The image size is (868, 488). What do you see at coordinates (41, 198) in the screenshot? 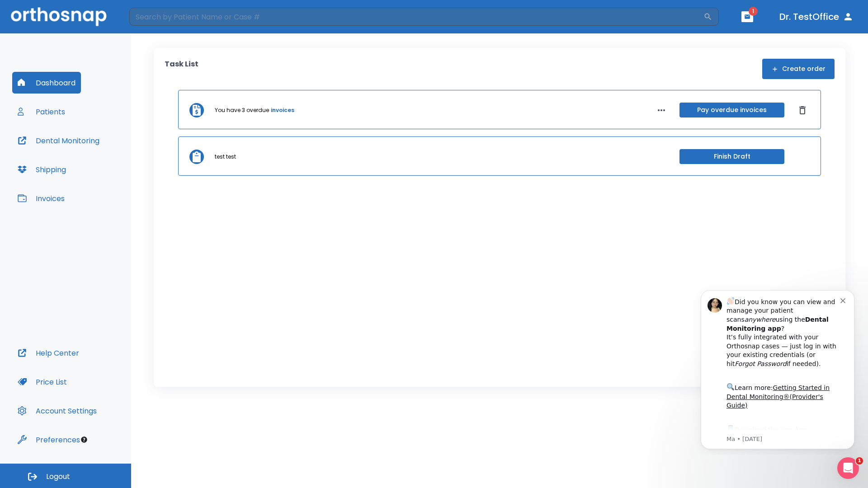
I see `a: Invoices` at bounding box center [41, 198].